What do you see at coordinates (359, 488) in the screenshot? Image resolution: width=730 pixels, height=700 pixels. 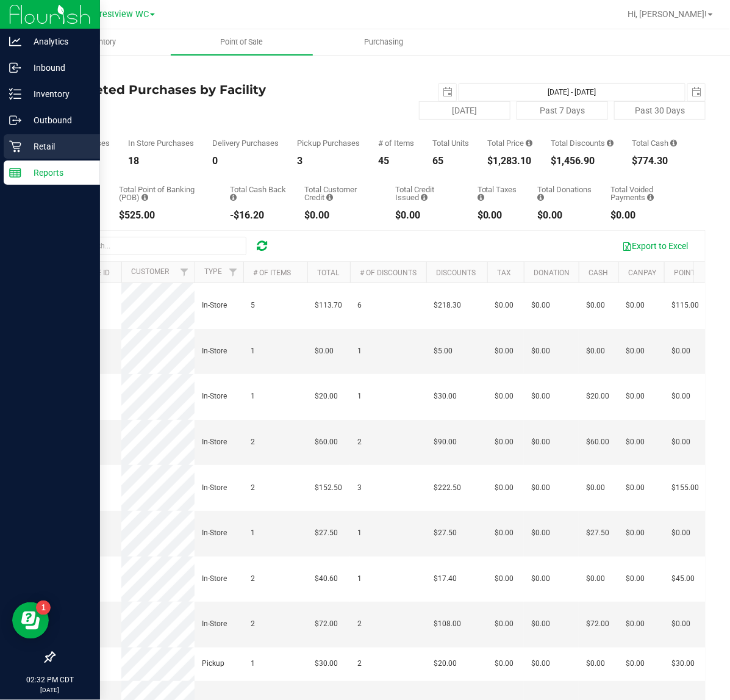 I see `span: 3` at bounding box center [359, 488].